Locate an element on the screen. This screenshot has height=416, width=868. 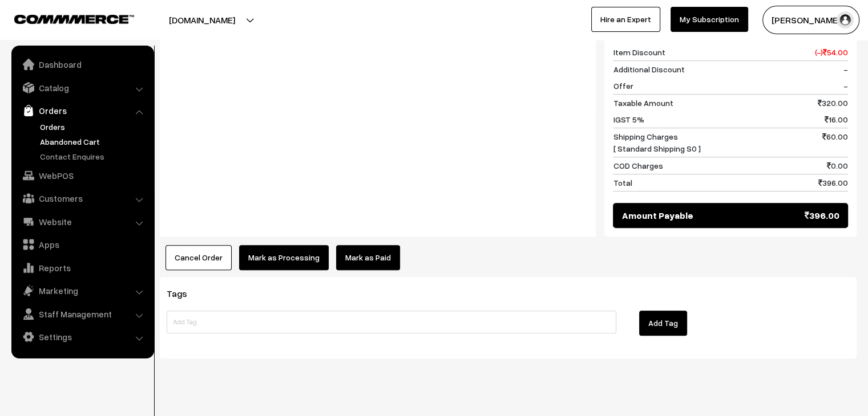
span: Shipping Charges [ Standard Shipping S0 ] is located at coordinates (656, 142).